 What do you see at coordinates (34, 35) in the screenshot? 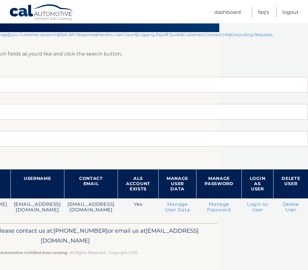
I see `a: Sync Customer Accounts` at bounding box center [34, 35].